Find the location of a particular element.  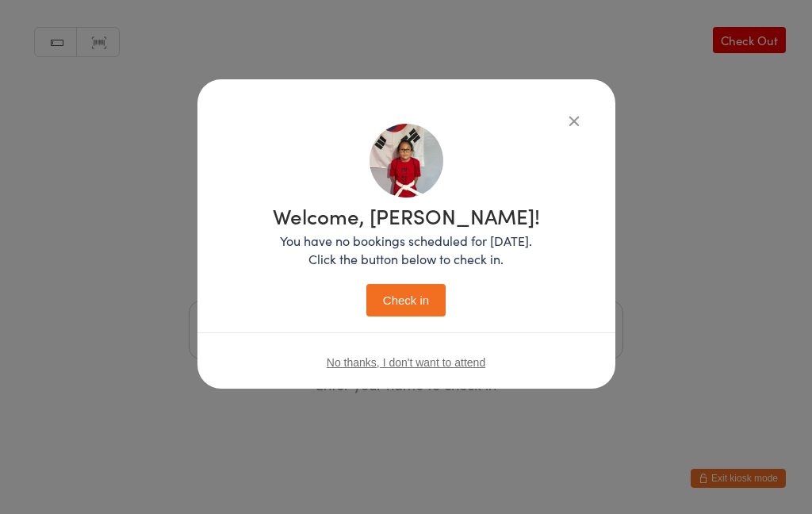

button: Check in is located at coordinates (406, 300).